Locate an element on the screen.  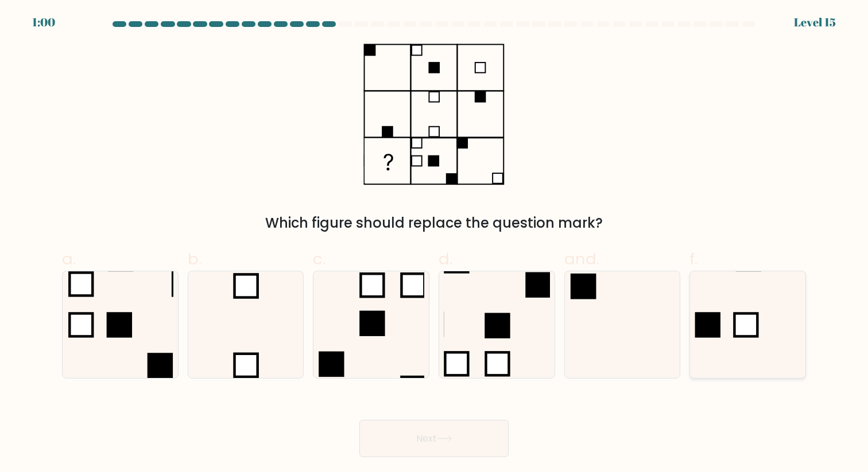
font: f. is located at coordinates (694, 259).